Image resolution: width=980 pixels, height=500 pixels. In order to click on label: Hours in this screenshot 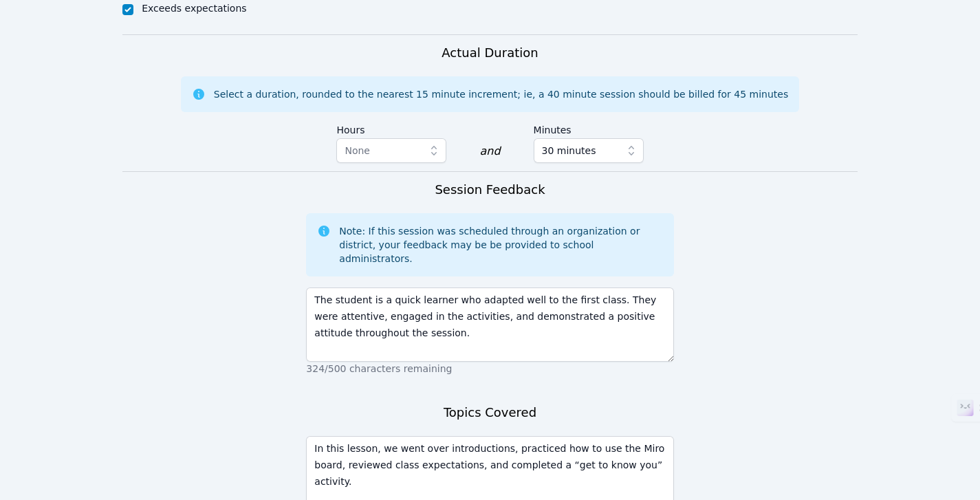, I will do `click(392, 127)`.